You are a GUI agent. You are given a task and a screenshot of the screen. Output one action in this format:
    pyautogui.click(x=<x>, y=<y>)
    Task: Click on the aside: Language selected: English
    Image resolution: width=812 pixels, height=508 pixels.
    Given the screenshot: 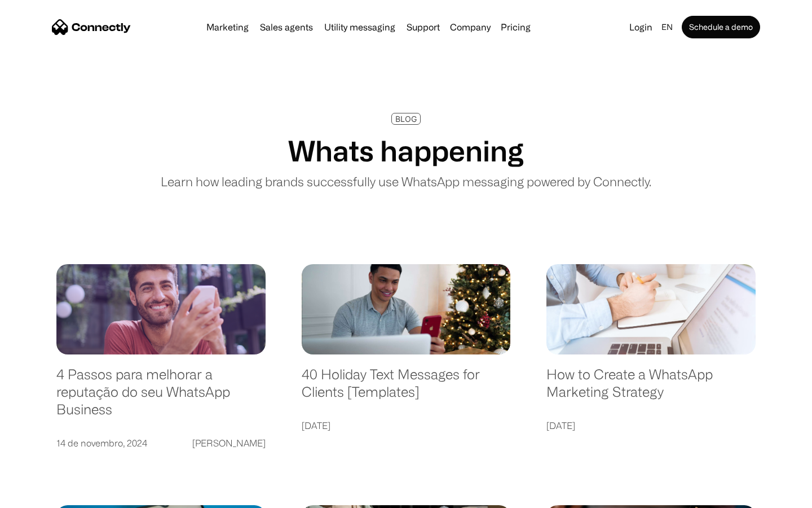 What is the action you would take?
    pyautogui.click(x=39, y=496)
    